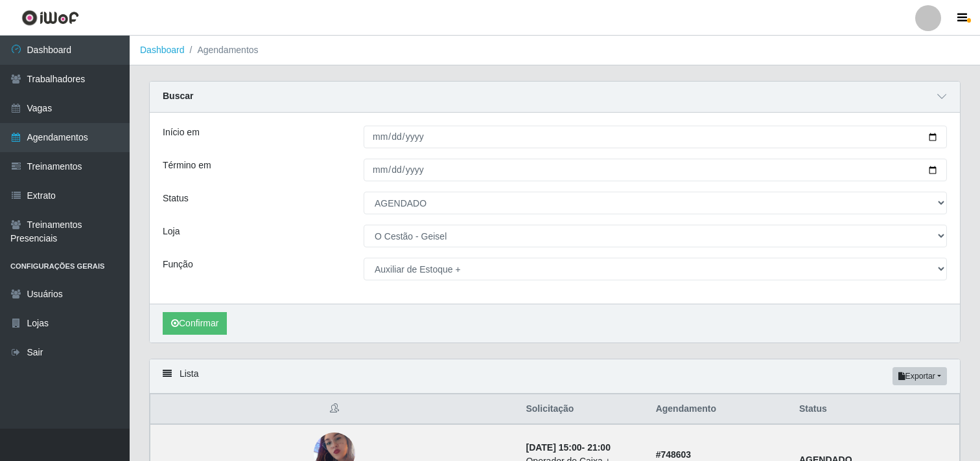  What do you see at coordinates (583, 410) in the screenshot?
I see `th: Solicitação` at bounding box center [583, 410].